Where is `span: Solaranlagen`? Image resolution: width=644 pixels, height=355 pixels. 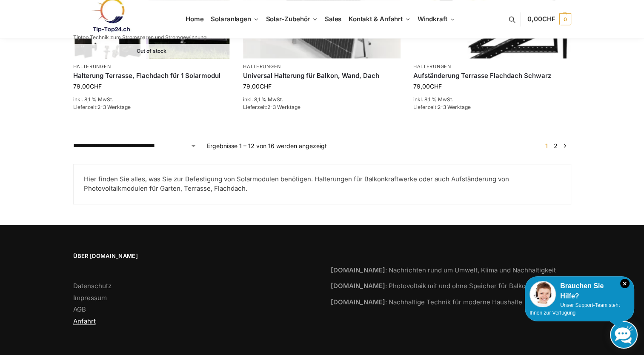
span: Solaranlagen is located at coordinates (231, 19).